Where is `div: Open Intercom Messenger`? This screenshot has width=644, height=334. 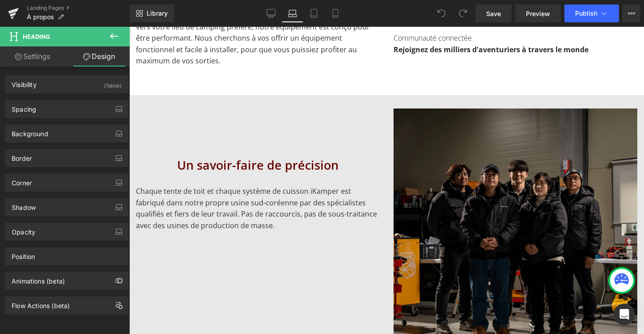 div: Open Intercom Messenger is located at coordinates (624, 315).